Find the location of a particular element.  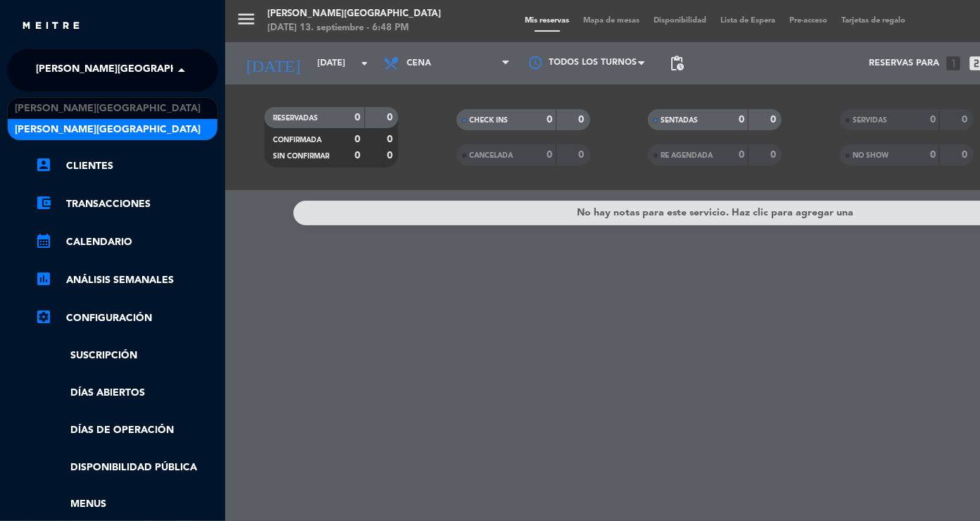

a: Menus is located at coordinates (126, 504).